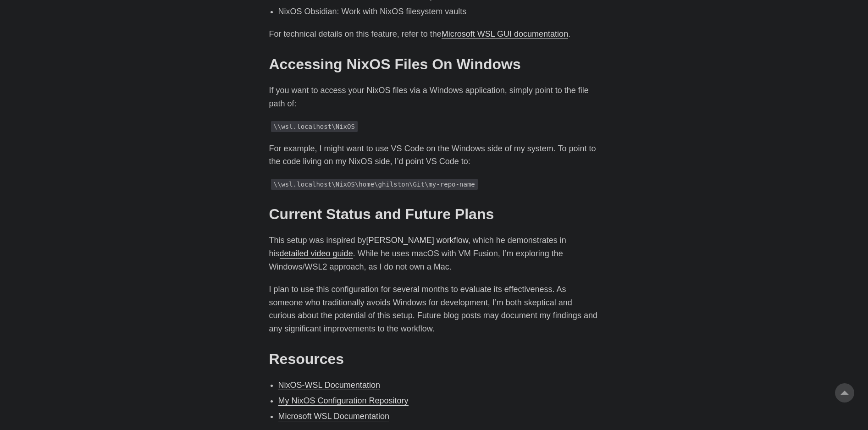 The height and width of the screenshot is (430, 868). I want to click on p: For technical details on this feature, refer to the ., so click(434, 34).